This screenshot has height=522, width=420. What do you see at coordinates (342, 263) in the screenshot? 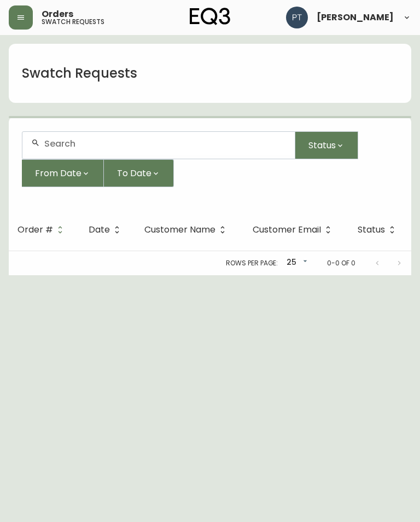
I see `p: 0-0 of 0` at bounding box center [342, 263].